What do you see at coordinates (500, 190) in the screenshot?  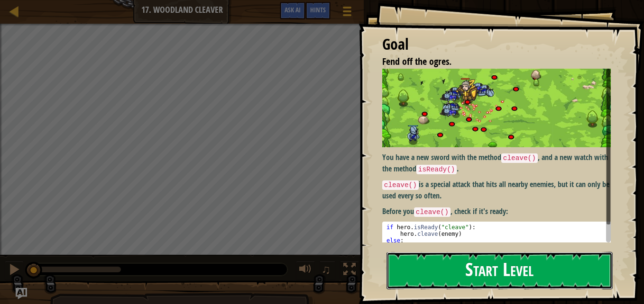 I see `p: is a special attack that hits all nearby enemies, but it can only be used every so often.` at bounding box center [500, 190].